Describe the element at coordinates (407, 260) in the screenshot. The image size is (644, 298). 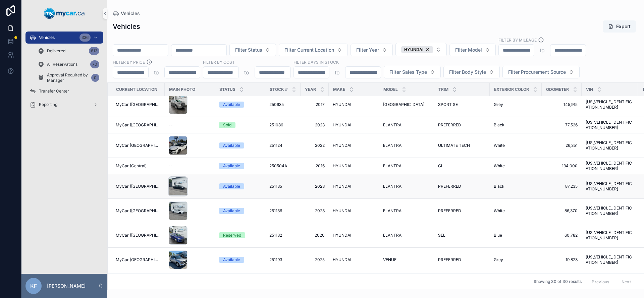
I see `a: VENUE` at that location.